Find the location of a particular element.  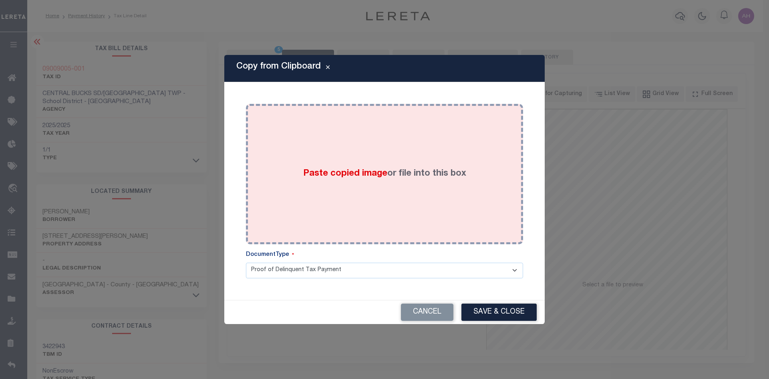

button: Close is located at coordinates (328, 69).